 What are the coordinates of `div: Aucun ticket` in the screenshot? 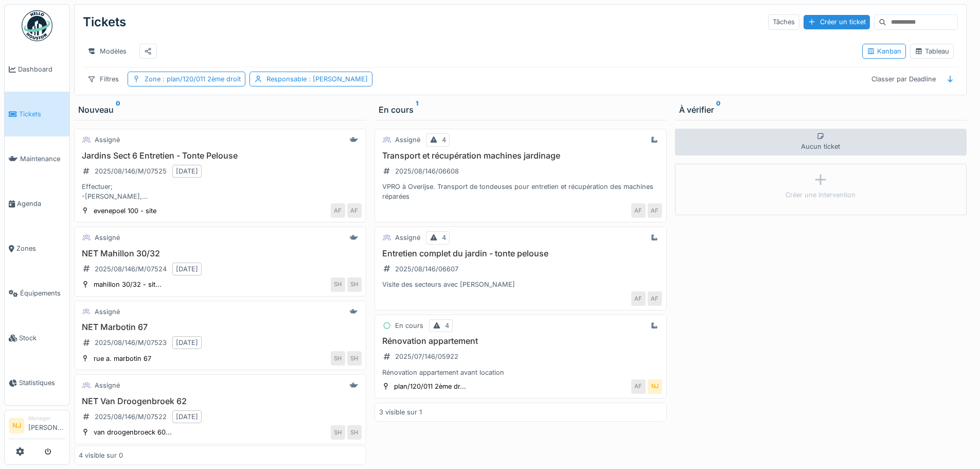 It's located at (821, 142).